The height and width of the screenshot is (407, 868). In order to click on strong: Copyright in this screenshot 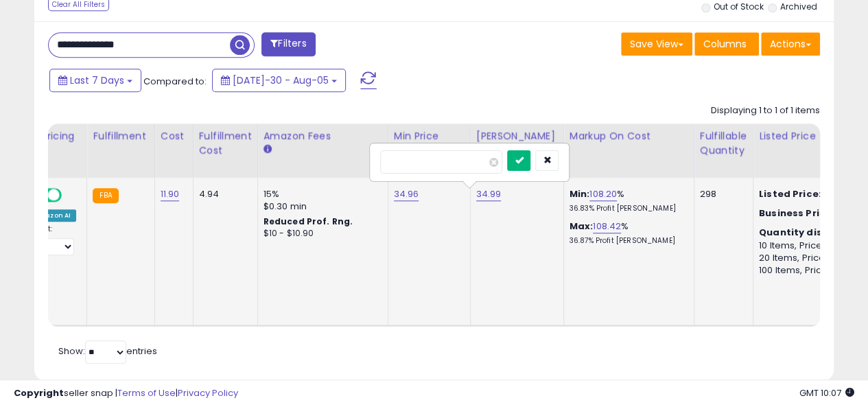, I will do `click(38, 393)`.